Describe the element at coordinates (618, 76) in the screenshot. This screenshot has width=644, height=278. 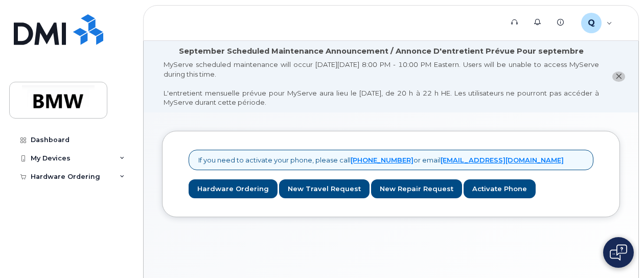
I see `button: close notification` at that location.